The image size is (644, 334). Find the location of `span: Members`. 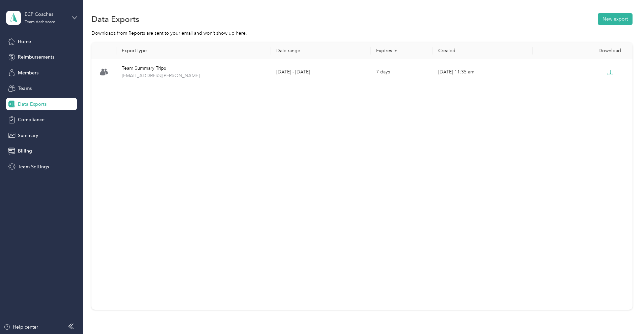

span: Members is located at coordinates (28, 73).